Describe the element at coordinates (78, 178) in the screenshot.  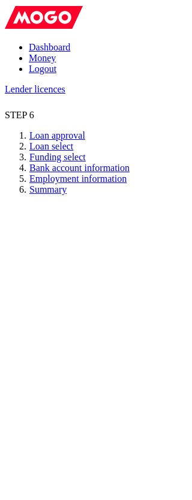
I see `span: Employment information` at that location.